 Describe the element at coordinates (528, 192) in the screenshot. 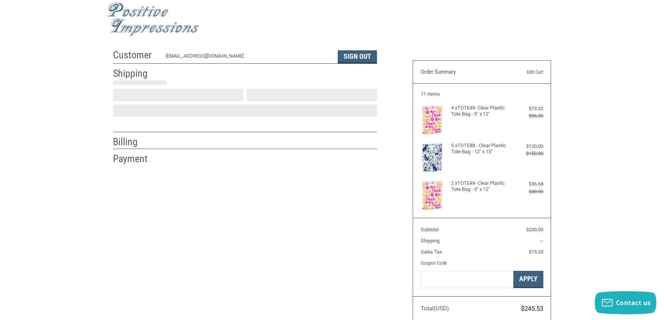

I see `div: $48.00` at that location.